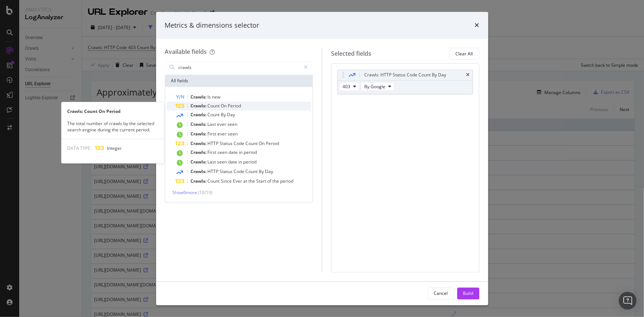 The height and width of the screenshot is (317, 644). I want to click on button: Build, so click(468, 294).